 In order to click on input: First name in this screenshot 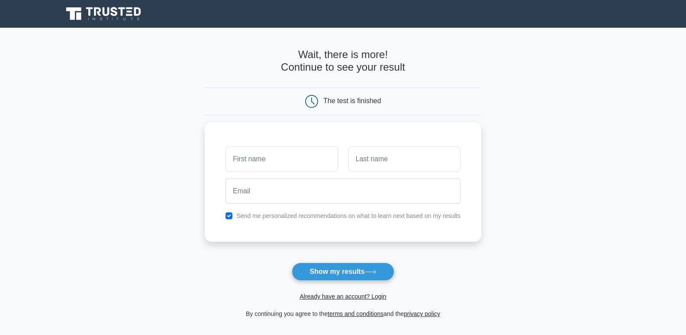, I will do `click(281, 159)`.